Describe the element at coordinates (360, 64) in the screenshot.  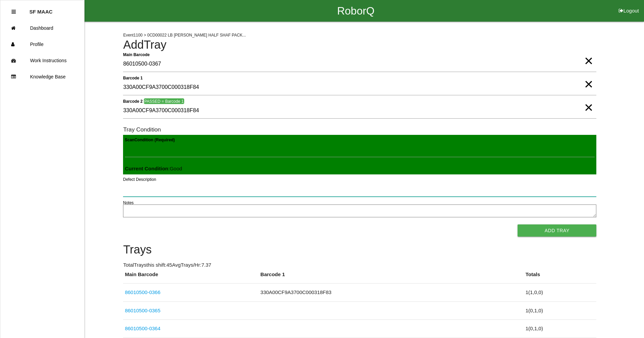
I see `input: Required` at that location.